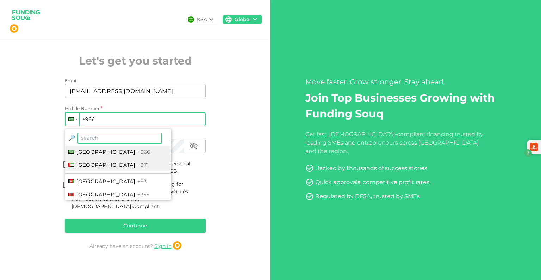  Describe the element at coordinates (135, 61) in the screenshot. I see `h2: Let's get you started` at that location.